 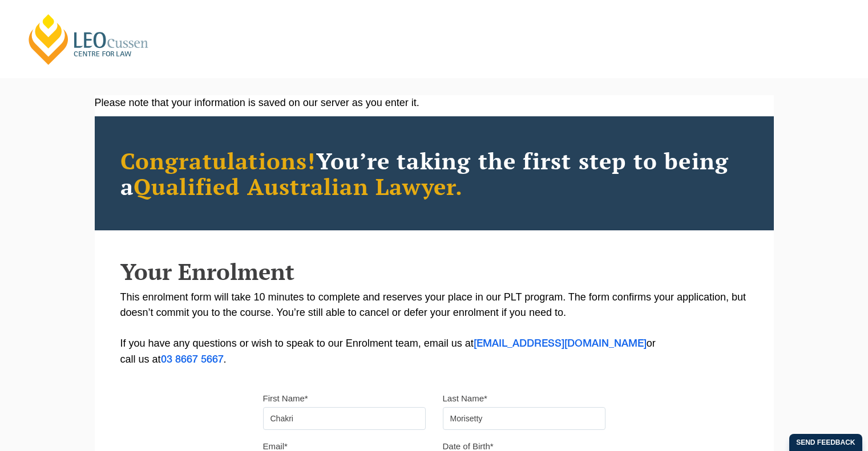 What do you see at coordinates (465, 399) in the screenshot?
I see `label: Last Name*` at bounding box center [465, 399].